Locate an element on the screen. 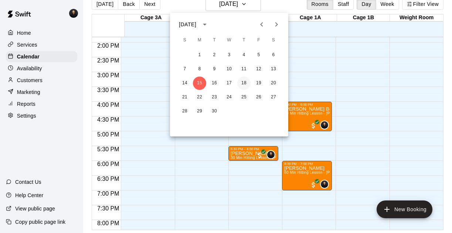 This screenshot has height=233, width=452. button: 20 is located at coordinates (273, 83).